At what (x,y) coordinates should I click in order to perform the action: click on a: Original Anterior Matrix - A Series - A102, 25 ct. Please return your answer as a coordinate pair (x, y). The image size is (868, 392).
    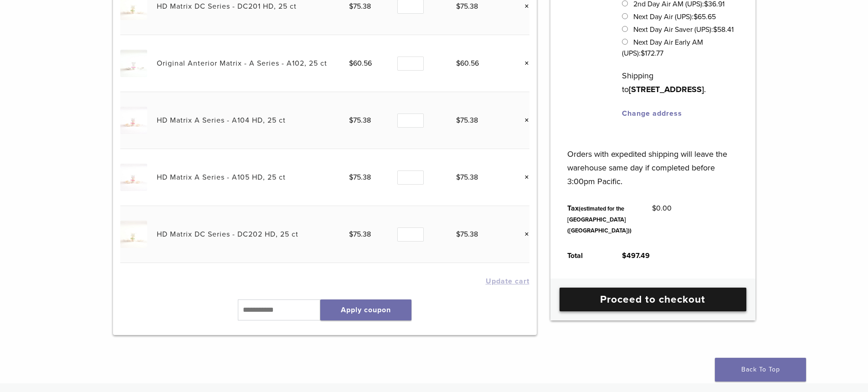
    Looking at the image, I should click on (242, 63).